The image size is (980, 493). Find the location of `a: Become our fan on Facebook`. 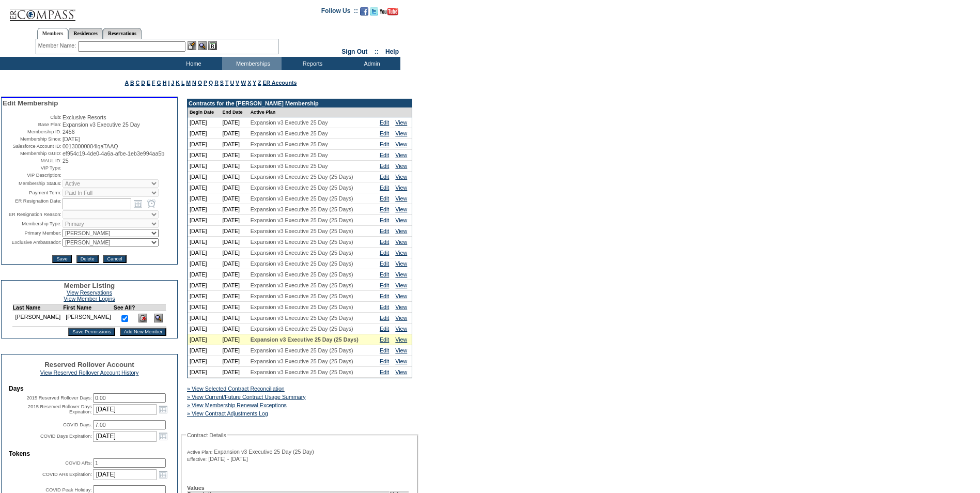

a: Become our fan on Facebook is located at coordinates (364, 13).